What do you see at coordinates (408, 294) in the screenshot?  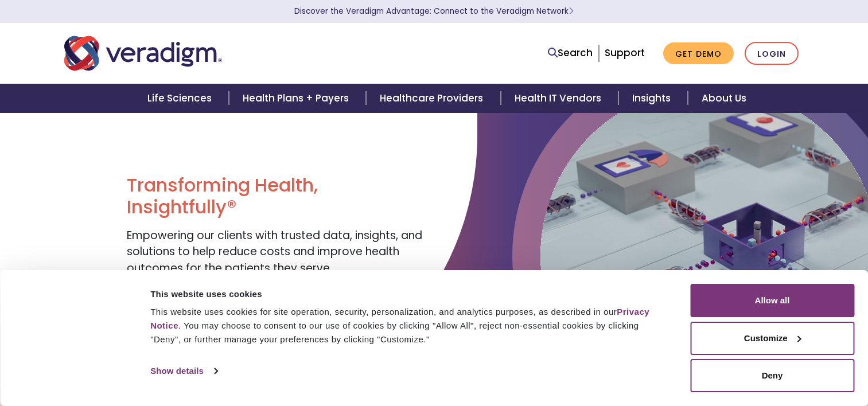 I see `div: This website uses cookies` at bounding box center [408, 294].